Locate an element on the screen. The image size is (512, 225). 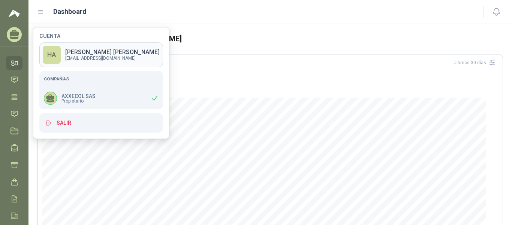
img: Logo peakr is located at coordinates (14, 13).